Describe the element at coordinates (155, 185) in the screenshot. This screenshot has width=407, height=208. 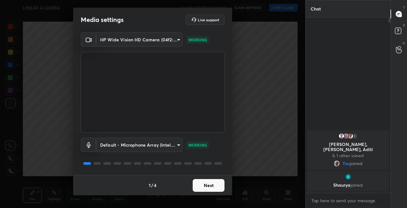
I see `h4: 4` at that location.